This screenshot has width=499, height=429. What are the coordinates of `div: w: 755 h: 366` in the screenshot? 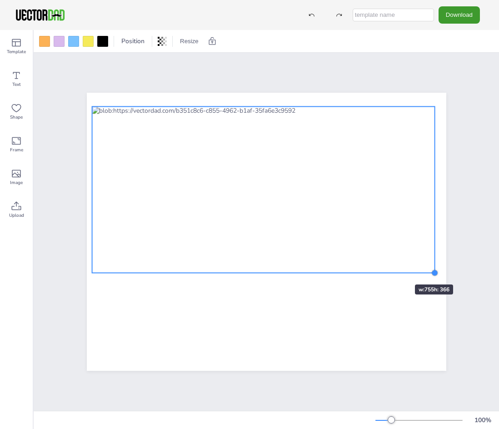 It's located at (434, 290).